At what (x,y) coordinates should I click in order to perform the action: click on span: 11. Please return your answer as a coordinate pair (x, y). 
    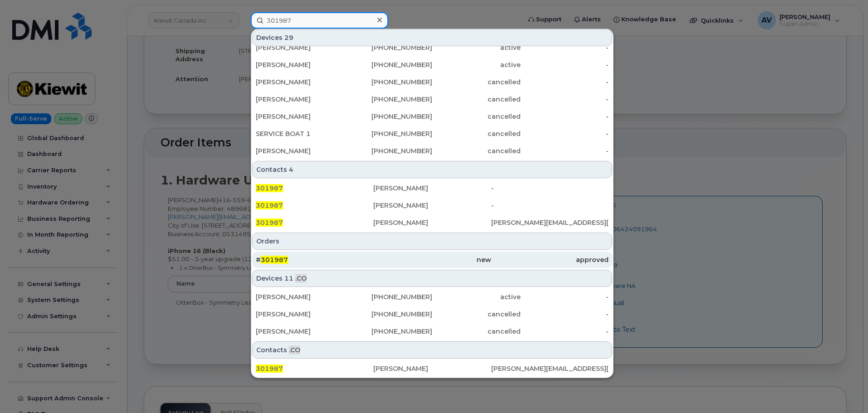
    Looking at the image, I should click on (289, 278).